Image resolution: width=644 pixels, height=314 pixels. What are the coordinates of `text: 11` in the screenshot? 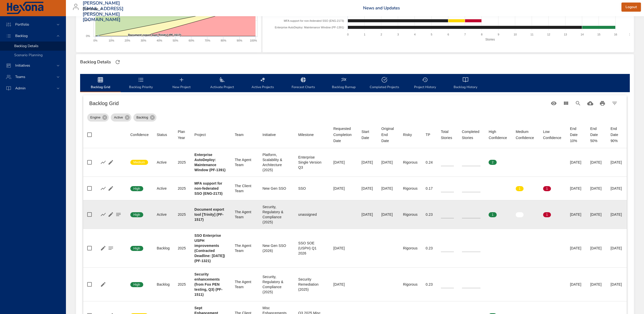 It's located at (532, 35).